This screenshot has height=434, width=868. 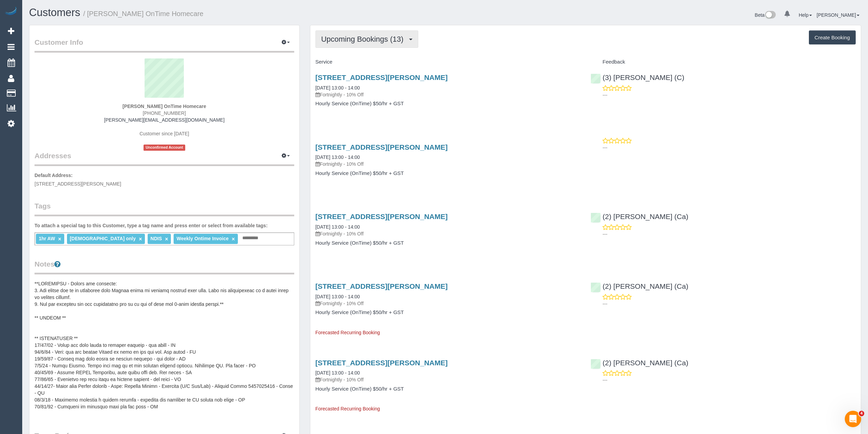 What do you see at coordinates (861, 414) in the screenshot?
I see `span: 4` at bounding box center [861, 414].